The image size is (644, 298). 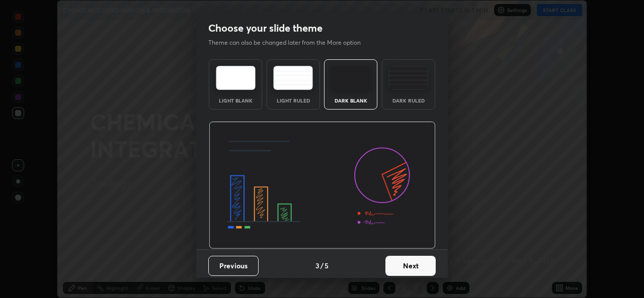 I want to click on div: Dark Ruled, so click(x=409, y=100).